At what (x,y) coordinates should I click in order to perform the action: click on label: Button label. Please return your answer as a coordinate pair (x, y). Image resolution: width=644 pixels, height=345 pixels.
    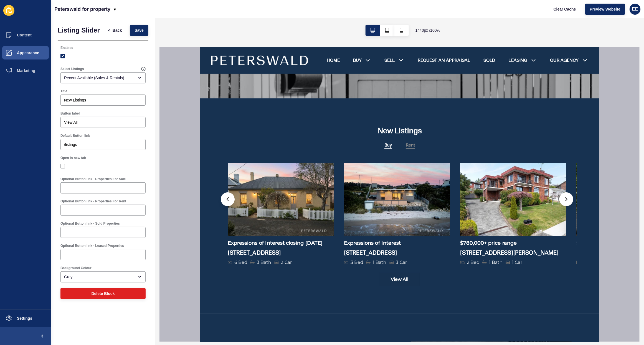
    Looking at the image, I should click on (70, 113).